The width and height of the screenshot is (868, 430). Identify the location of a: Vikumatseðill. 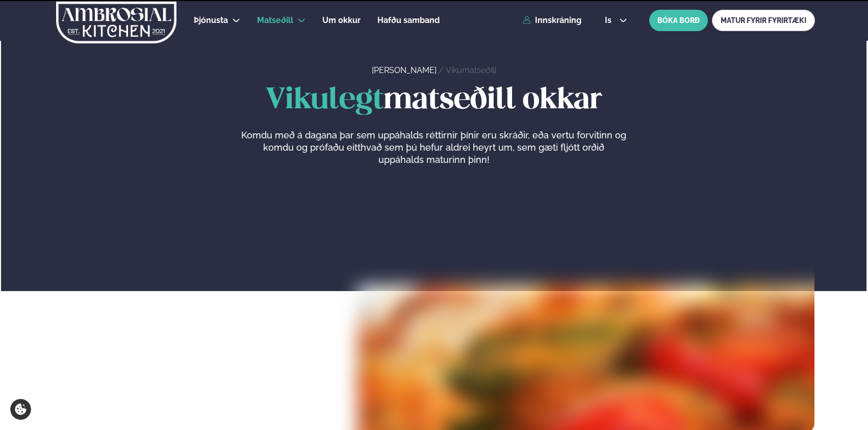
(471, 70).